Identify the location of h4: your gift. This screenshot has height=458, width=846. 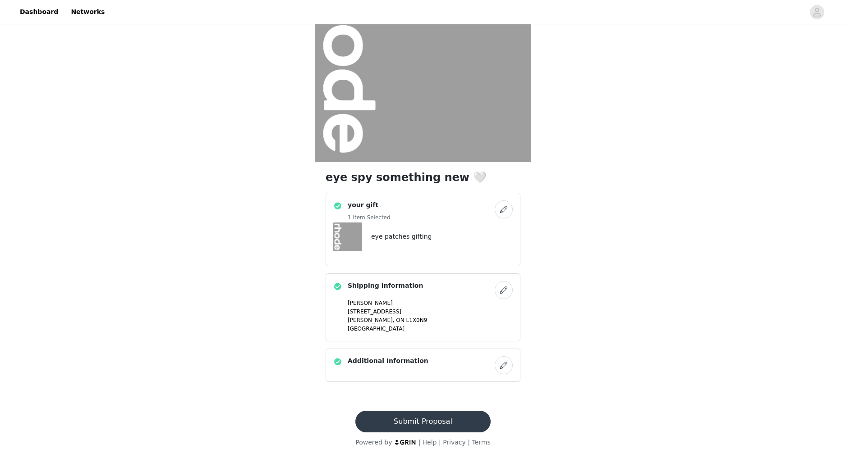
(369, 205).